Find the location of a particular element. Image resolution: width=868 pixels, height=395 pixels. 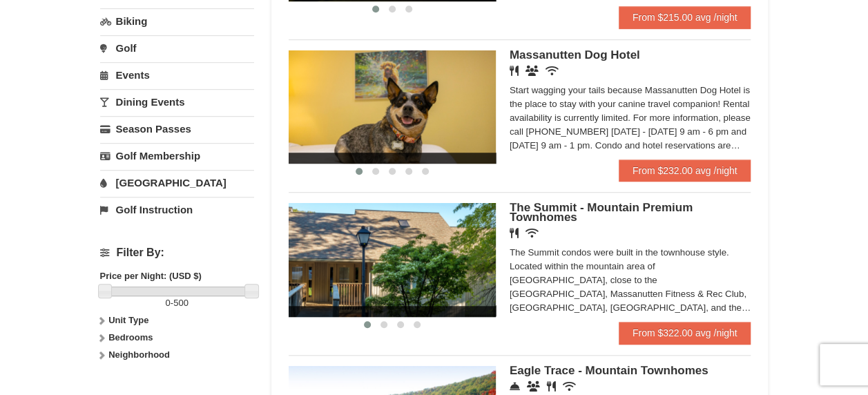

a: Dining Events is located at coordinates (177, 102).